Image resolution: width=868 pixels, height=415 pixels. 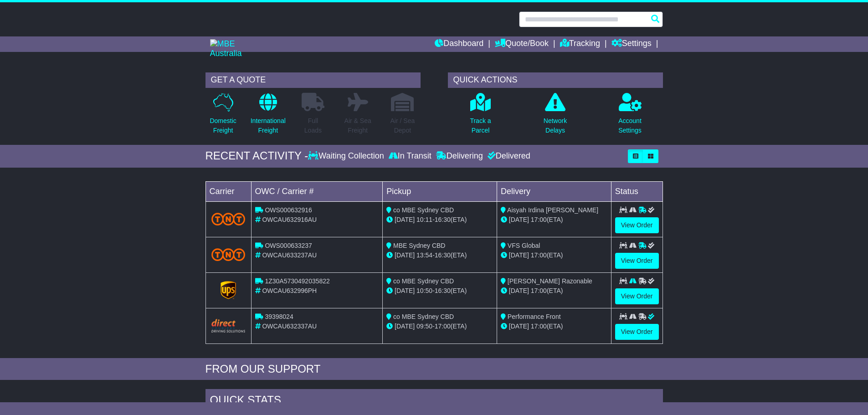 What do you see at coordinates (290, 255) in the screenshot?
I see `span: OWCAU633237AU` at bounding box center [290, 255].